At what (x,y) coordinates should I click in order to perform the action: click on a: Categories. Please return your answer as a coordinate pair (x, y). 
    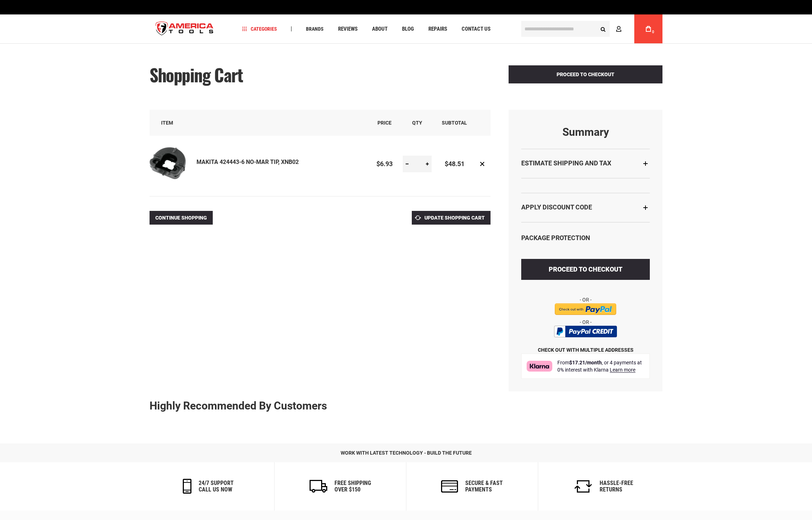
    Looking at the image, I should click on (260, 29).